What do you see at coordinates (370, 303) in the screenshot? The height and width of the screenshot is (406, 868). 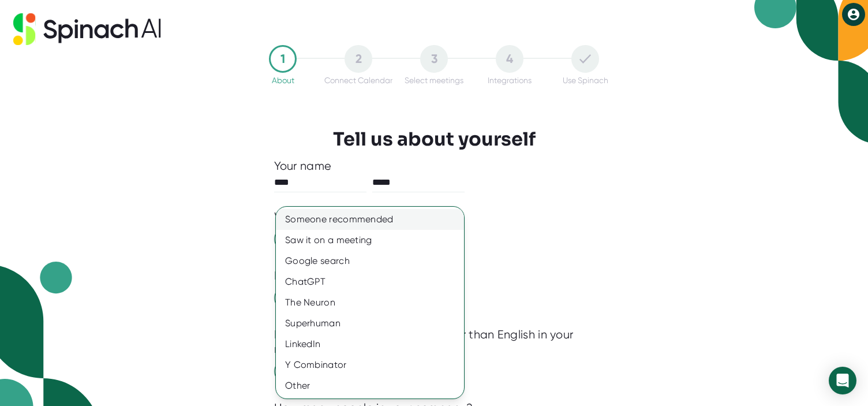 I see `div: The Neuron` at bounding box center [370, 303].